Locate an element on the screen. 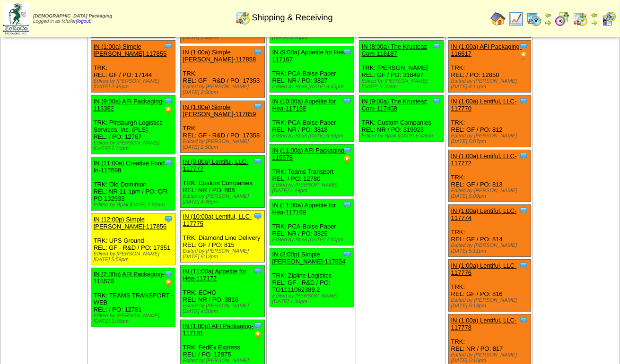 The image size is (620, 364). img: home.gif is located at coordinates (498, 19).